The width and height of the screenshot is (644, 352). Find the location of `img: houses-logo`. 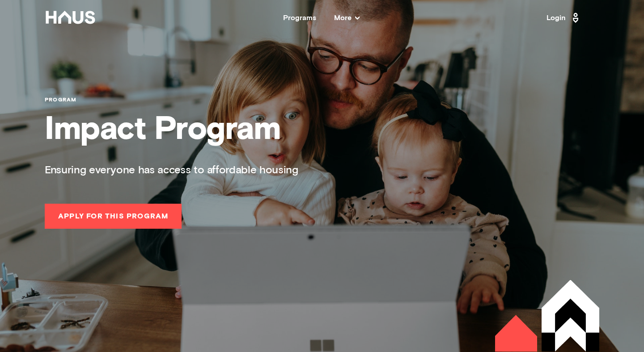

img: houses-logo is located at coordinates (547, 316).